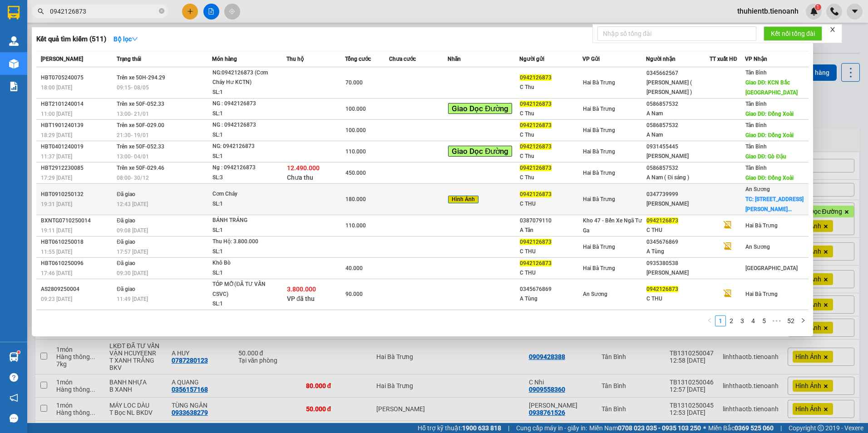 The height and width of the screenshot is (433, 868). What do you see at coordinates (402, 59) in the screenshot?
I see `span: Chưa cước` at bounding box center [402, 59].